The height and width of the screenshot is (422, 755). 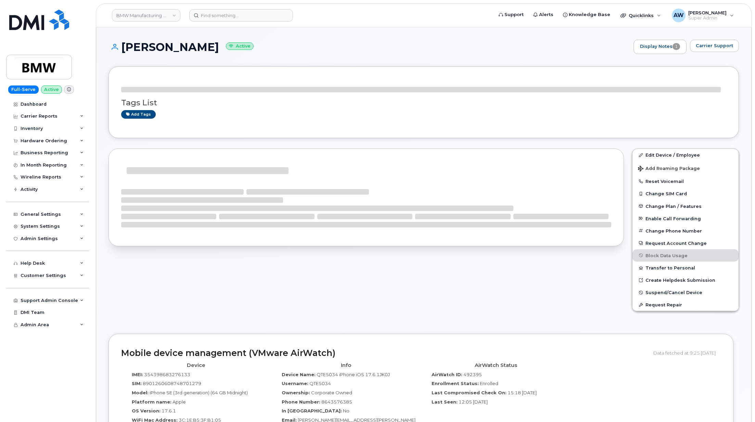 What do you see at coordinates (295, 384) in the screenshot?
I see `label: Username:` at bounding box center [295, 384].